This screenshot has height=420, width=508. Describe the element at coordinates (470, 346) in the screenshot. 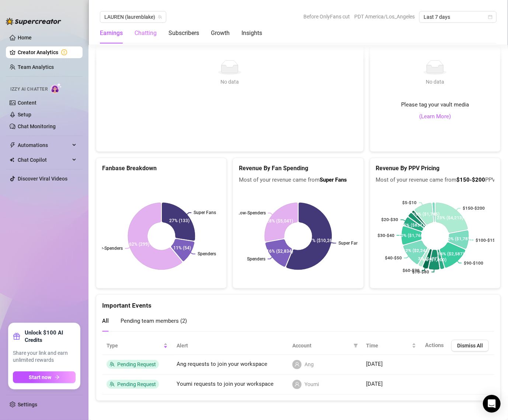

I see `button: Dismiss All` at that location.